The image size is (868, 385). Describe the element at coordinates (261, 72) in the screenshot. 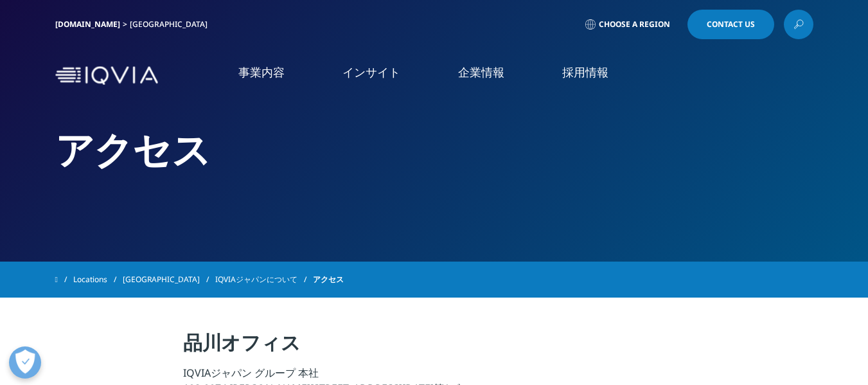

I see `a: 事業内容` at that location.